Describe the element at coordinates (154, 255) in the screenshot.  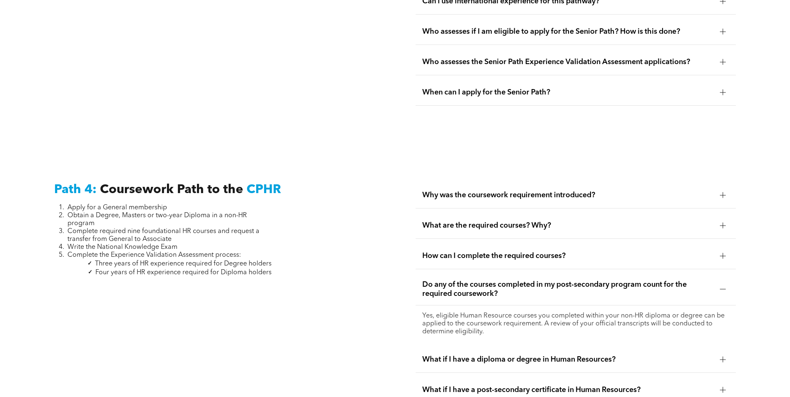
I see `span: Complete the Experience Validation Assessment process:` at that location.